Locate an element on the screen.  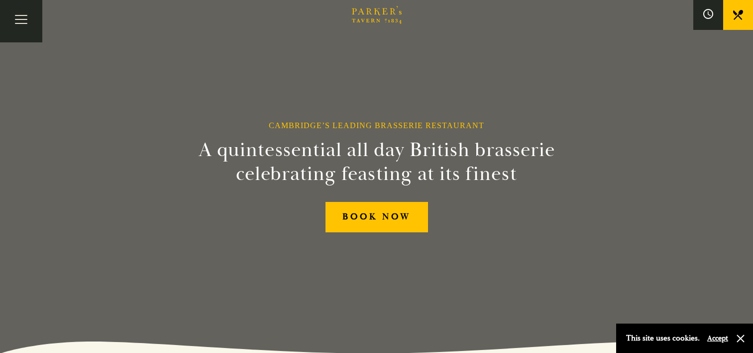
h2: A quintessential all day British brasserie celebrating feasting at its finest is located at coordinates (377, 162).